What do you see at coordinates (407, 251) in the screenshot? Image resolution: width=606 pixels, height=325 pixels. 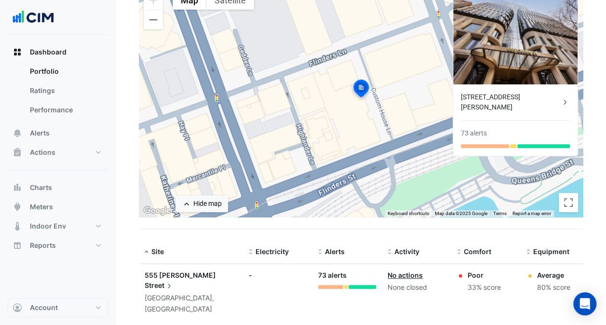 I see `span: Activity` at bounding box center [407, 251].